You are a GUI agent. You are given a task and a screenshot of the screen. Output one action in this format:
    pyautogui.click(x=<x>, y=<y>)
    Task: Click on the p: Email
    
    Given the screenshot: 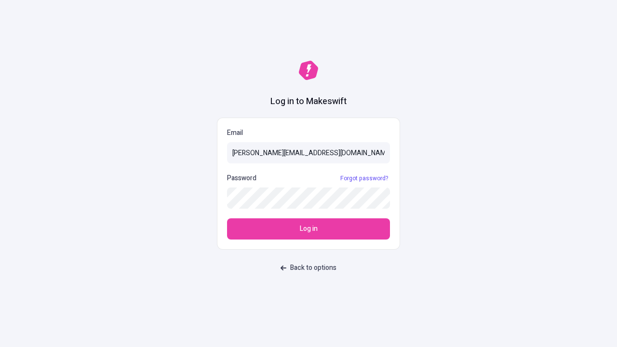 What is the action you would take?
    pyautogui.click(x=308, y=133)
    